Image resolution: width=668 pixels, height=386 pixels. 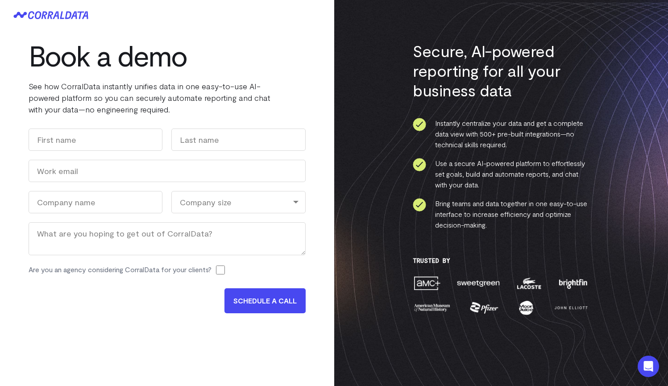 I want to click on input: First name, so click(x=95, y=140).